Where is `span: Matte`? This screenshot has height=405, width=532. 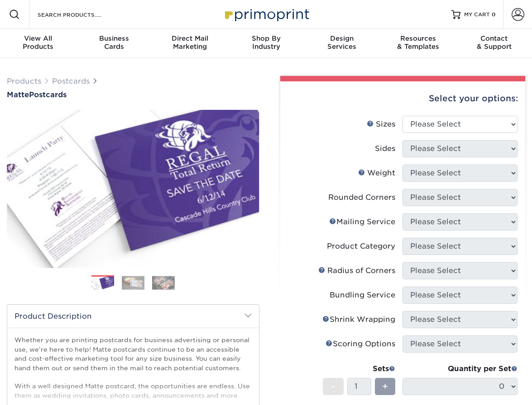 span: Matte is located at coordinates (17, 95).